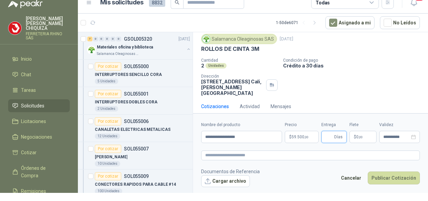 This screenshot has height=201, width=428. Describe the element at coordinates (107, 136) in the screenshot. I see `div: 12 Unidades` at that location.